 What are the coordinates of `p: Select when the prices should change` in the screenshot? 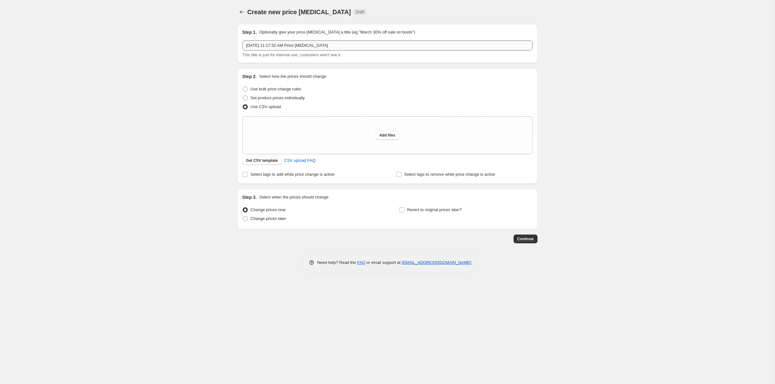 It's located at (294, 197).